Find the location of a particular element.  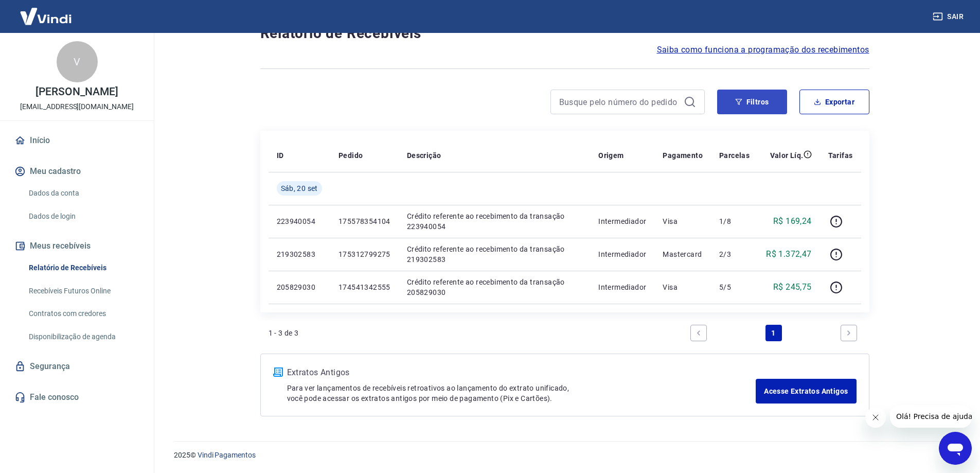

p: 1/8 is located at coordinates (734, 221).